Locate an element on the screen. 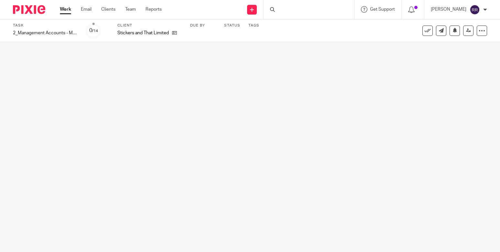 Image resolution: width=500 pixels, height=252 pixels. span: Get Support is located at coordinates (382, 9).